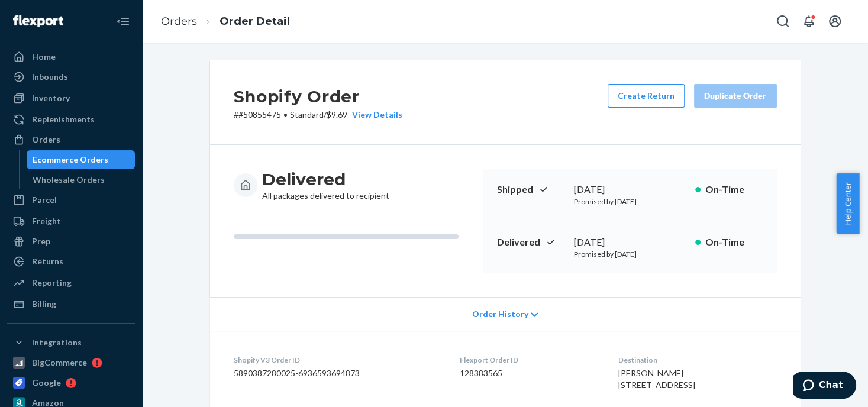 The width and height of the screenshot is (868, 407). Describe the element at coordinates (44, 57) in the screenshot. I see `div: Home` at that location.